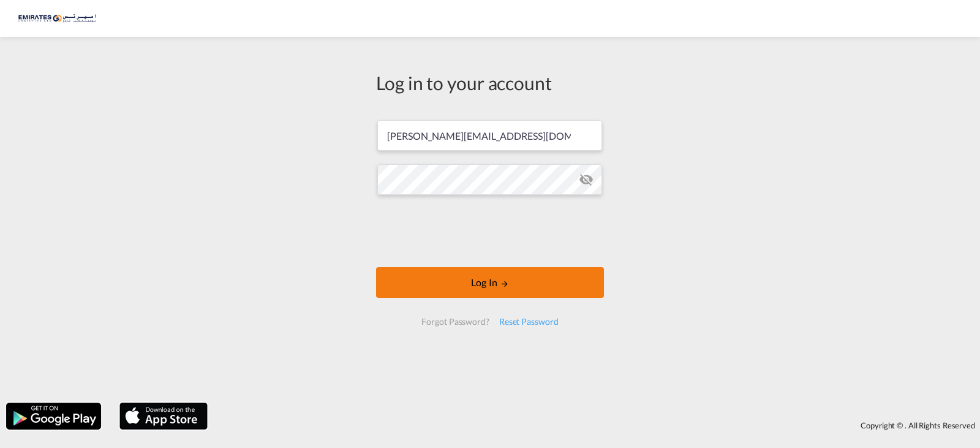 Image resolution: width=980 pixels, height=448 pixels. I want to click on div: Reset Password, so click(528, 322).